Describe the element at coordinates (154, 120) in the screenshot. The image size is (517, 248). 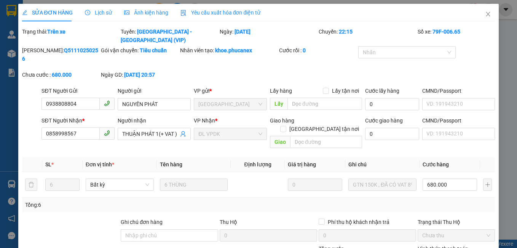
I see `div: Người nhận` at that location.